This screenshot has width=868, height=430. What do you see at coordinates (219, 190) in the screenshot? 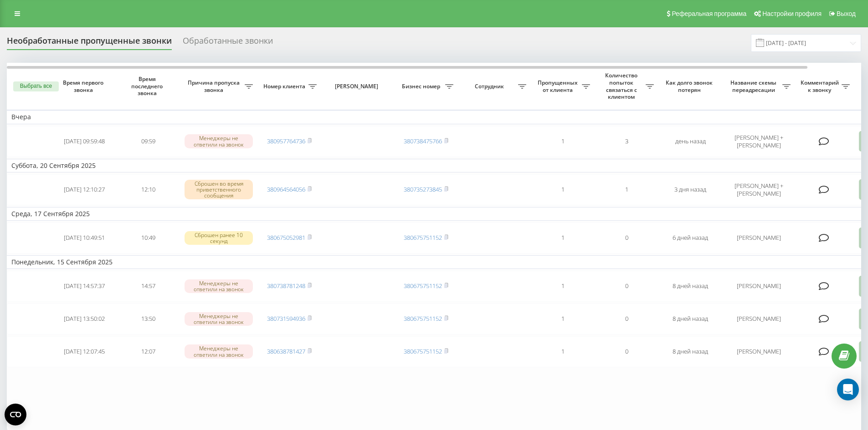
I see `div: Сброшен во время приветственного сообщения` at bounding box center [219, 190].